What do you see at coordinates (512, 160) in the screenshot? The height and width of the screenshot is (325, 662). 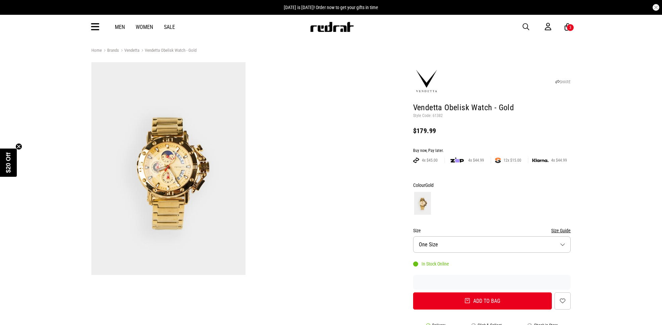 I see `span: 12x $15.00` at bounding box center [512, 160].